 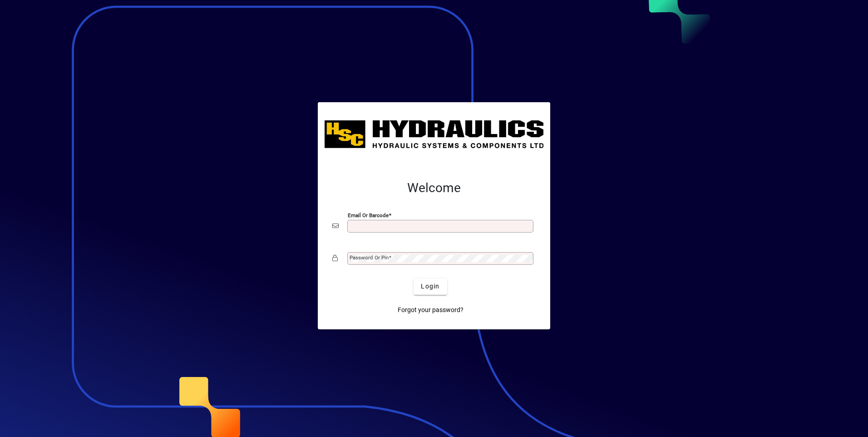 What do you see at coordinates (368, 215) in the screenshot?
I see `mat-label: Email or Barcode` at bounding box center [368, 215].